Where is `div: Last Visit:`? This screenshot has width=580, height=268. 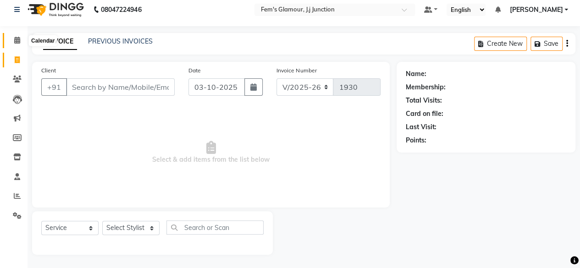 div: Last Visit: is located at coordinates (421, 127).